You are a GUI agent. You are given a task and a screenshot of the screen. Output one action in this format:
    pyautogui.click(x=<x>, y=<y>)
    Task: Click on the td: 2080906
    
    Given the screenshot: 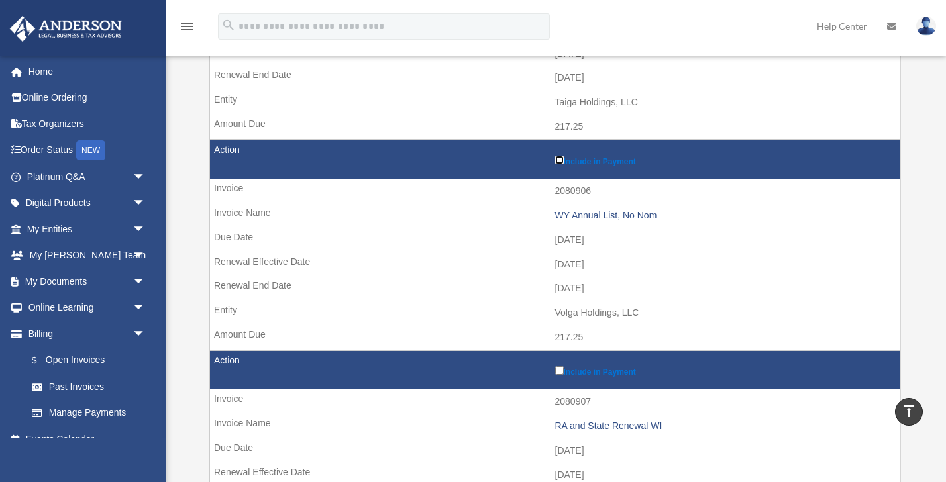 What is the action you would take?
    pyautogui.click(x=555, y=191)
    